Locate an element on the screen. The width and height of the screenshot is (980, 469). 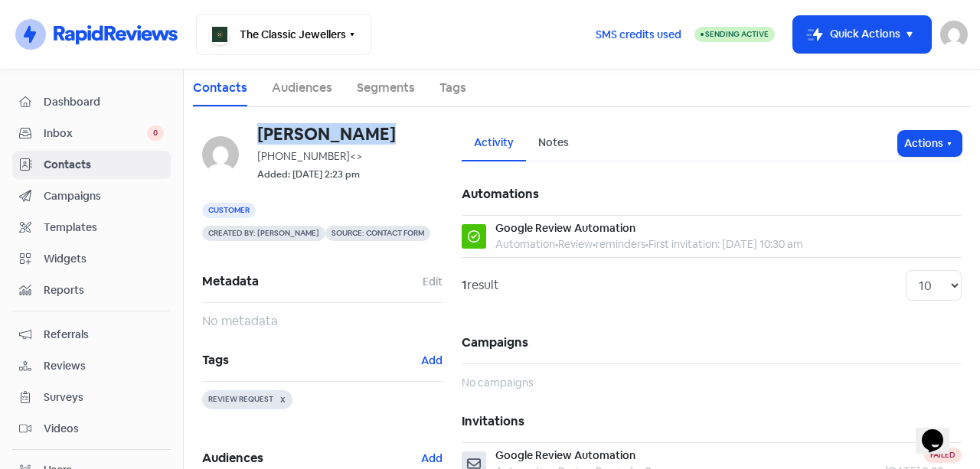
h5: Invitations is located at coordinates (712, 422).